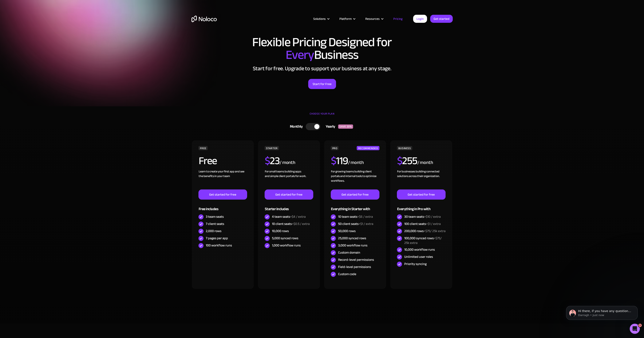 This screenshot has width=644, height=338. I want to click on div: SAVE 20%, so click(346, 126).